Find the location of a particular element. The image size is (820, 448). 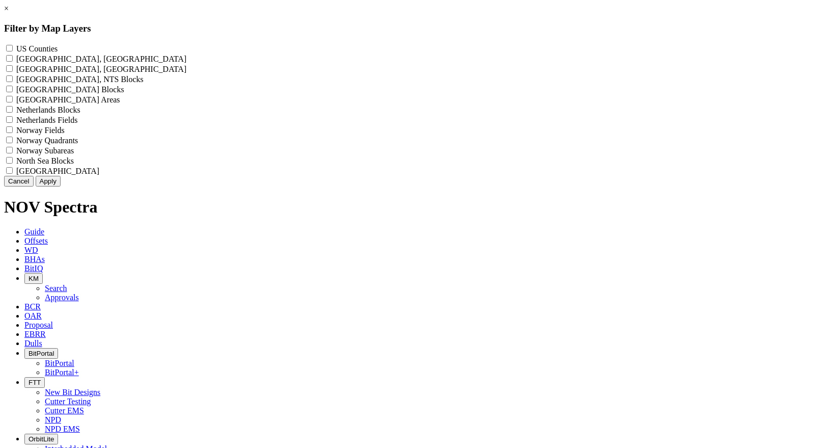

button: Apply is located at coordinates (48, 181).